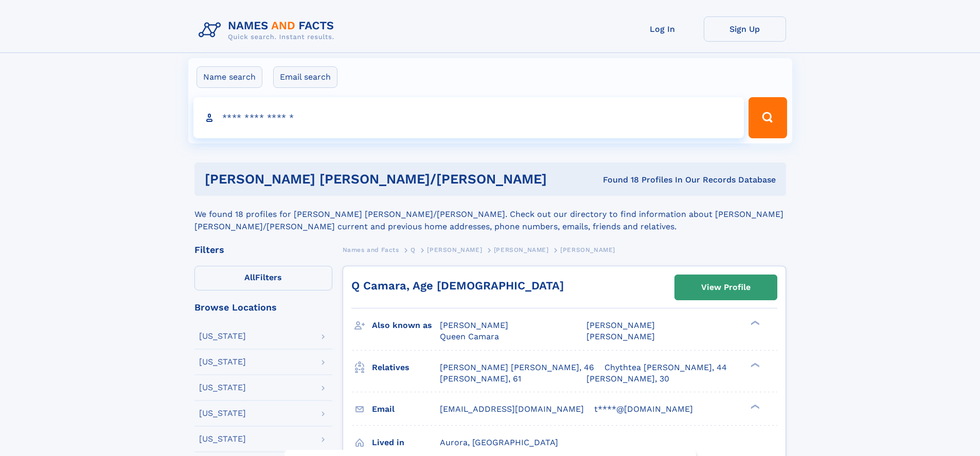  What do you see at coordinates (725, 287) in the screenshot?
I see `a: View Profile` at bounding box center [725, 287].